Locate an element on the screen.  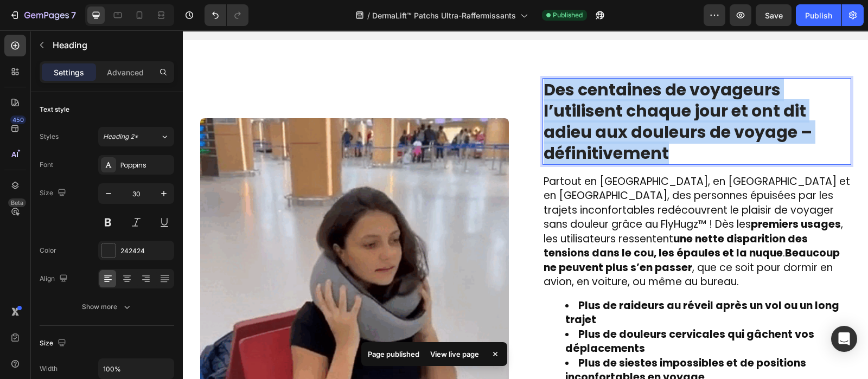
div: Text style is located at coordinates (54, 109).